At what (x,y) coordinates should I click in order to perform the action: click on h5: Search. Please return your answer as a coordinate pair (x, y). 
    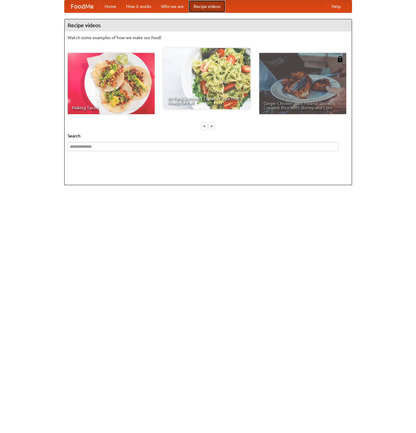
    Looking at the image, I should click on (208, 136).